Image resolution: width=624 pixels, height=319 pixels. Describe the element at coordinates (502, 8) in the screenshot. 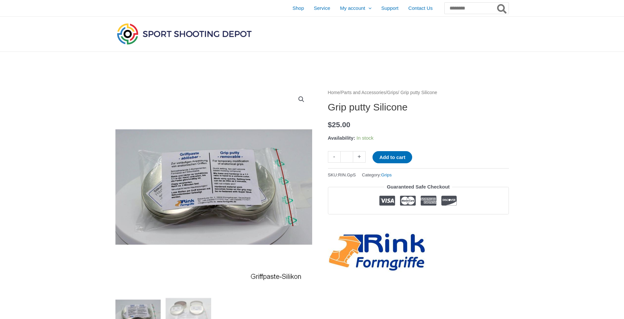

I see `button: Search` at that location.